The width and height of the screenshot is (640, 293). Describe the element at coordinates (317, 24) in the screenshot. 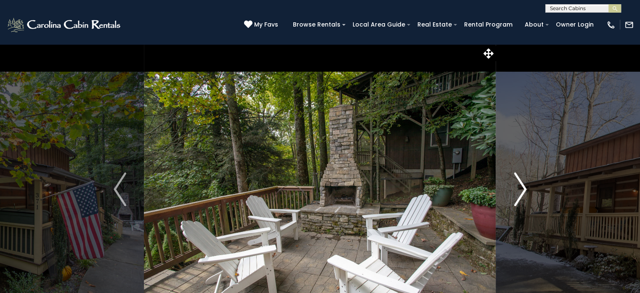

I see `a: Browse Rentals` at that location.